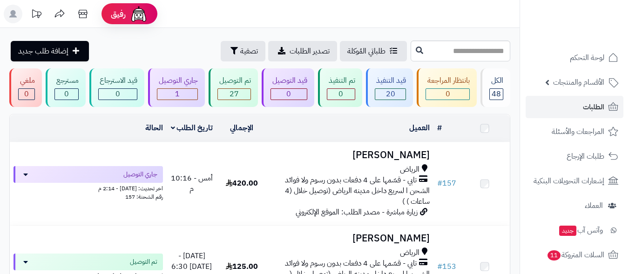  Describe the element at coordinates (495, 88) in the screenshot. I see `a: الكل48` at that location.